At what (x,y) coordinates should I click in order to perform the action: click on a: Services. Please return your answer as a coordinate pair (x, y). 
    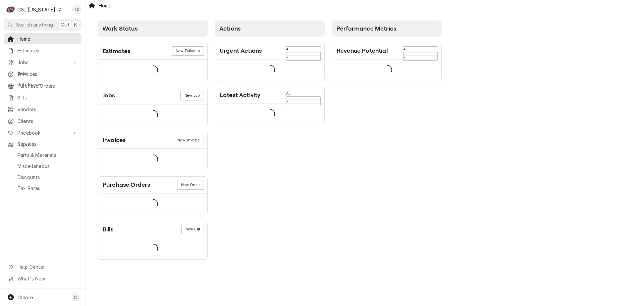
    Looking at the image, I should click on (43, 144).